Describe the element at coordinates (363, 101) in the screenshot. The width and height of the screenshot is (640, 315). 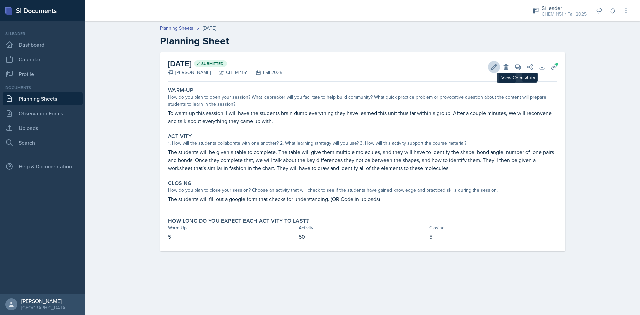
I see `div: How do you plan to open your session? What icebreaker will you facilitate to help build community...` at that location.